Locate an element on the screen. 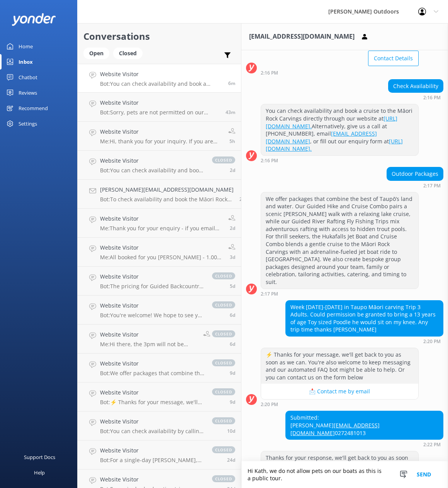 The height and width of the screenshot is (488, 448). a: Website VisitorBot:The pricing for Guided Backcountry Heli Fly Fishing varies depending on group ... is located at coordinates (159, 281).